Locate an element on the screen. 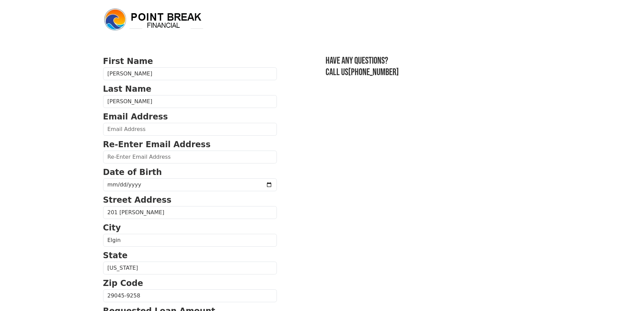 The width and height of the screenshot is (644, 311). strong: Last Name is located at coordinates (127, 89).